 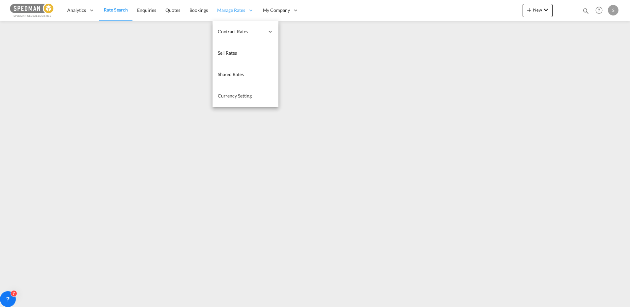 What do you see at coordinates (235, 96) in the screenshot?
I see `span: Currency Setting` at bounding box center [235, 96].